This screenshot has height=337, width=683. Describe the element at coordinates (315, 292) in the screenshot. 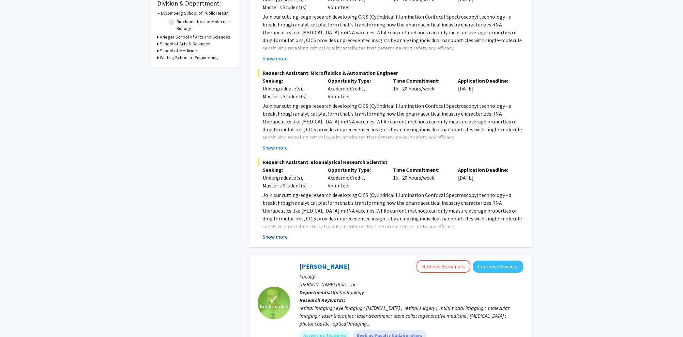

I see `b: Departments:` at that location.